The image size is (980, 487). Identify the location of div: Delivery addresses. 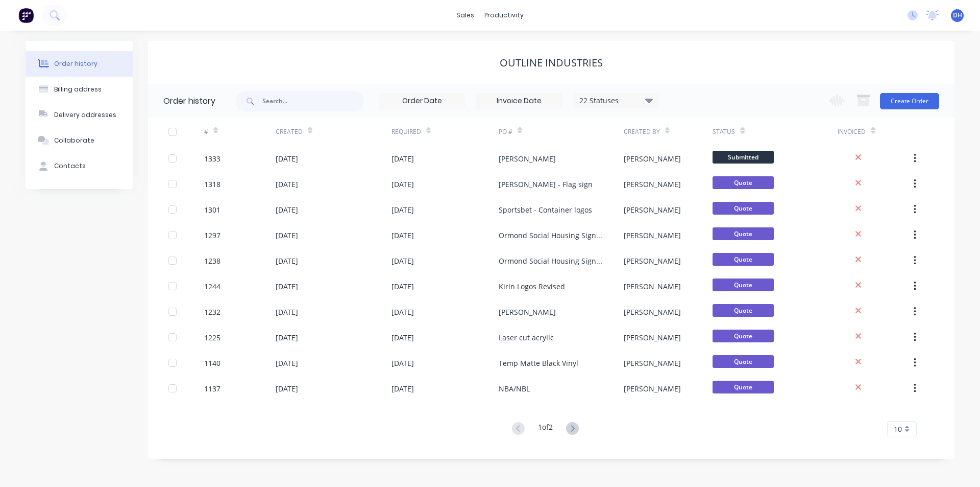
(85, 115).